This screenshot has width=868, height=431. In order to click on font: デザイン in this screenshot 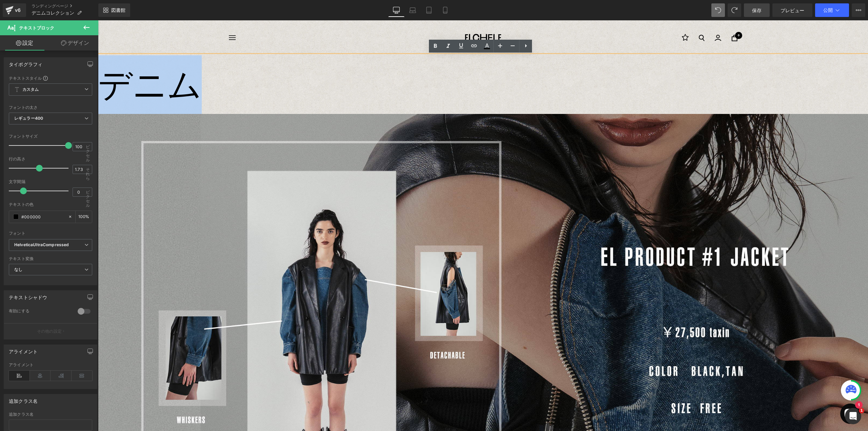, I will do `click(78, 43)`.